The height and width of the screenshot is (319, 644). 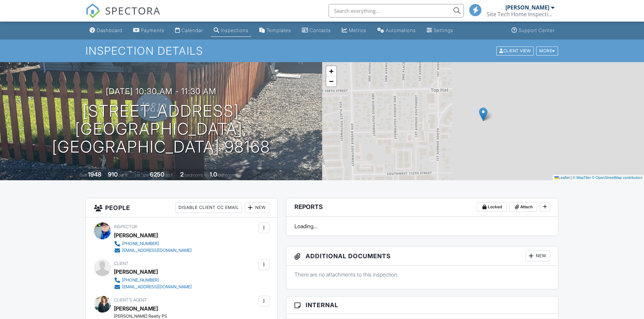 What do you see at coordinates (170, 175) in the screenshot?
I see `span: sq.ft.` at bounding box center [170, 175].